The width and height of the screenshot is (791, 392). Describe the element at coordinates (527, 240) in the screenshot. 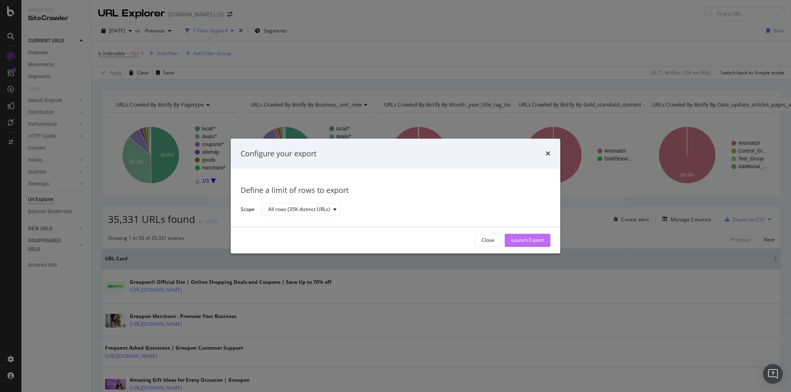

I see `div: Launch Export` at that location.